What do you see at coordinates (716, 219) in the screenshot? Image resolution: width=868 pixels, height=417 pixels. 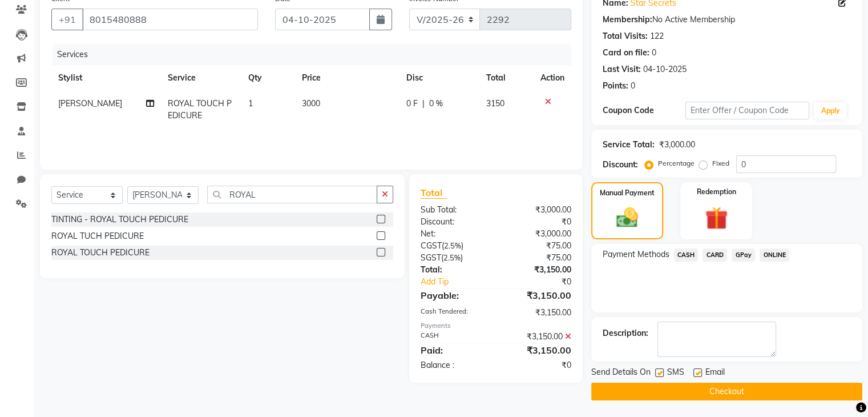 I see `img: _gift.svg` at bounding box center [716, 219].